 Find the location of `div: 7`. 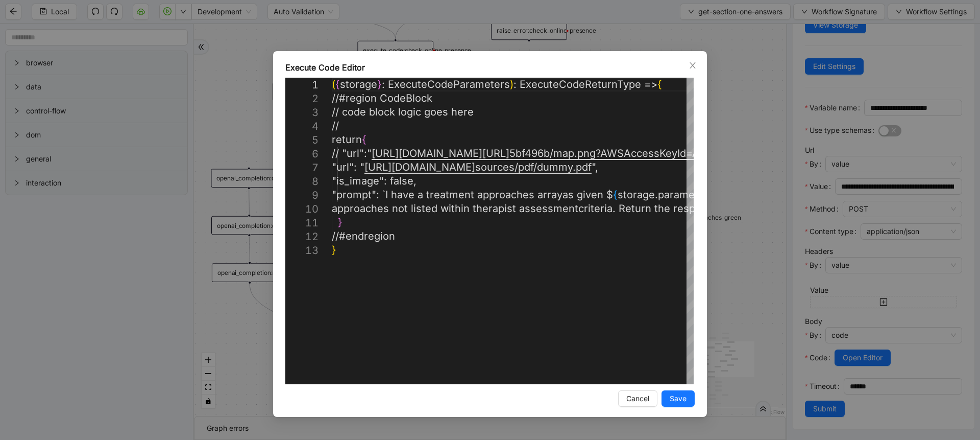

div: 7 is located at coordinates (302, 168).